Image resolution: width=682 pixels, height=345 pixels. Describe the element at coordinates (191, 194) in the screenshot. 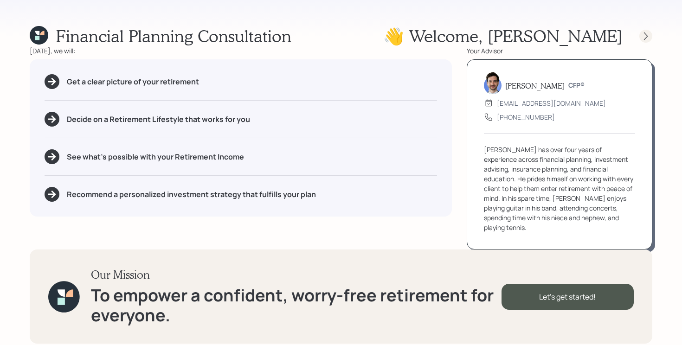

I see `h5: Recommend a personalized investment strategy that fulfills your plan` at that location.